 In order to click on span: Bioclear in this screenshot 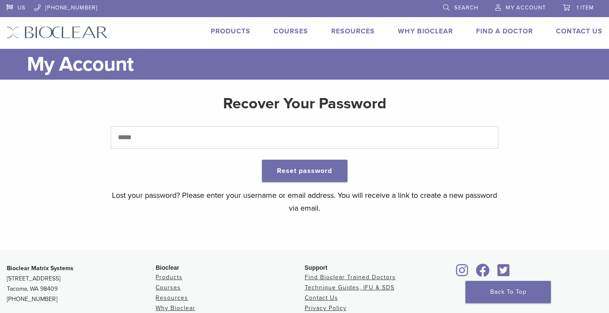, I will do `click(167, 267)`.